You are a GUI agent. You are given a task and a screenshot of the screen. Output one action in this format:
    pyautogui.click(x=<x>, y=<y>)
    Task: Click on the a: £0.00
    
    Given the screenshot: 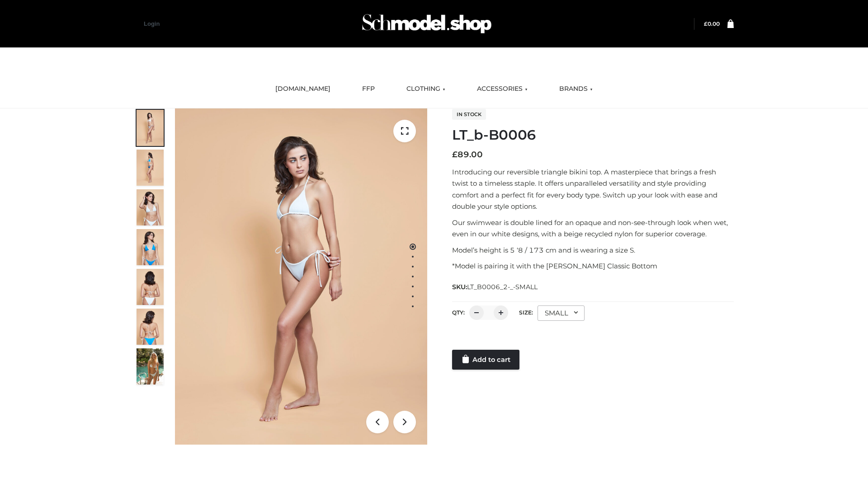 What is the action you would take?
    pyautogui.click(x=712, y=24)
    